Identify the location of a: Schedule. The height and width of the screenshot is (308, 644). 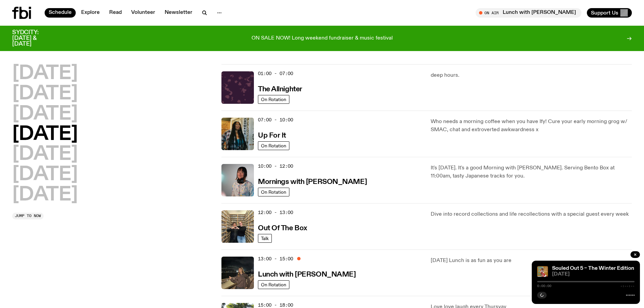
(60, 13).